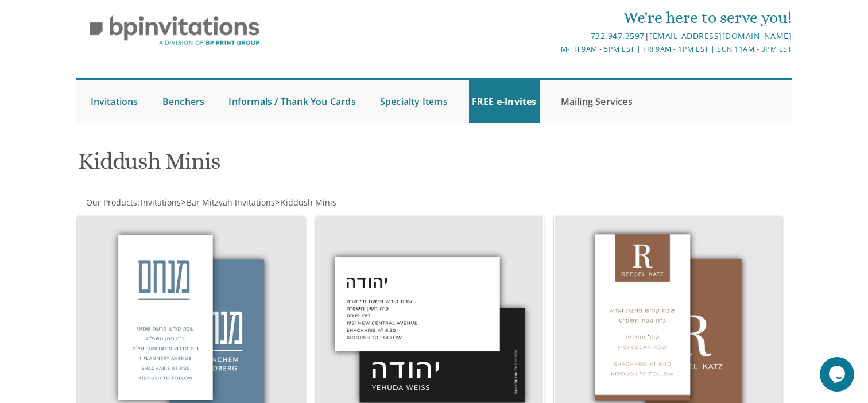 This screenshot has width=868, height=403. What do you see at coordinates (174, 31) in the screenshot?
I see `img: BP Invitation Loft` at bounding box center [174, 31].